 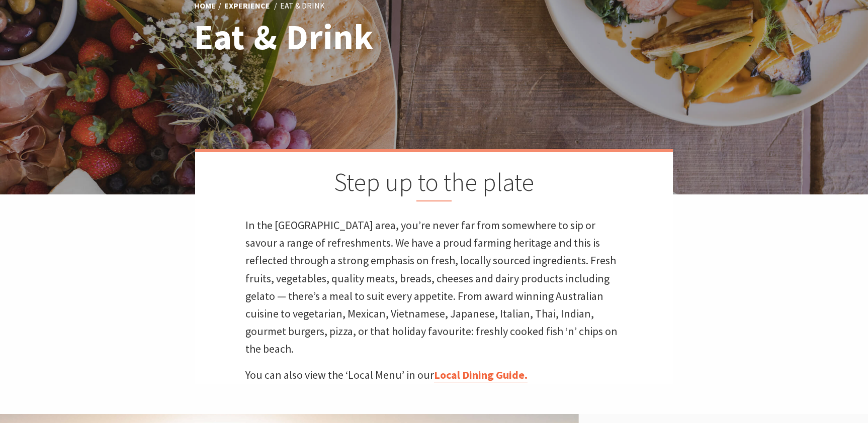 What do you see at coordinates (481, 375) in the screenshot?
I see `a: Local Dining Guide.` at bounding box center [481, 375].